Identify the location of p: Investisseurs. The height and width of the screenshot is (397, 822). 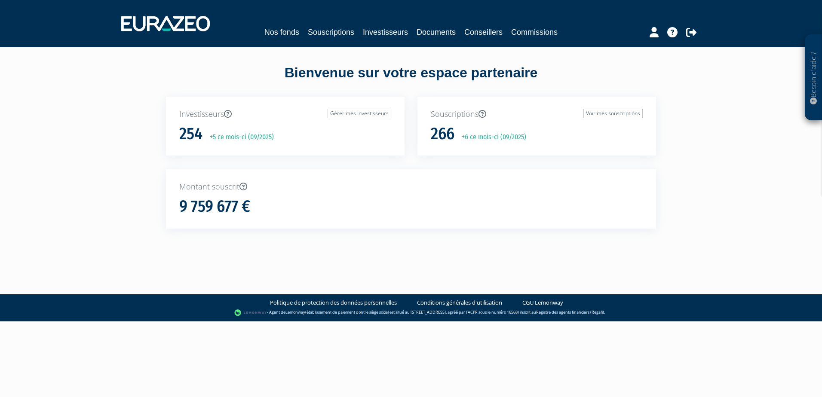
(285, 114).